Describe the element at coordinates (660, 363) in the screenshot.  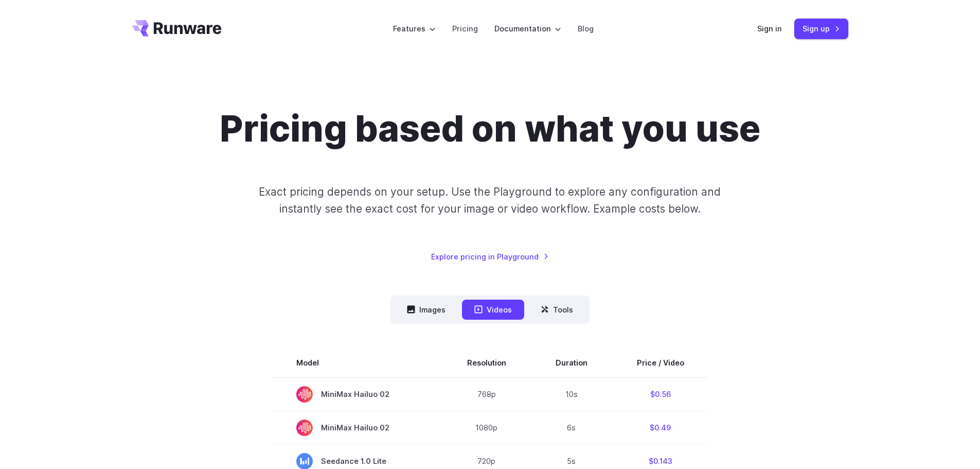
I see `th: Price / Video` at that location.